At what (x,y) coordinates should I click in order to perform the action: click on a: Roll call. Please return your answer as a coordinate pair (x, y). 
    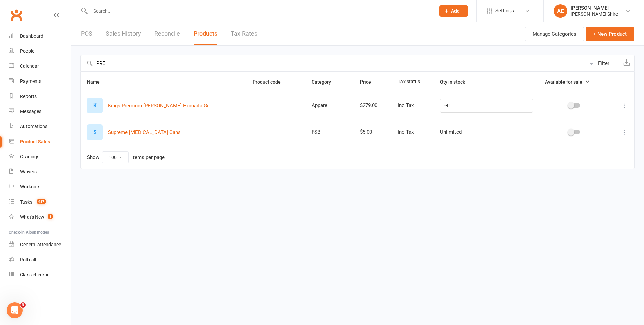
    Looking at the image, I should click on (40, 259).